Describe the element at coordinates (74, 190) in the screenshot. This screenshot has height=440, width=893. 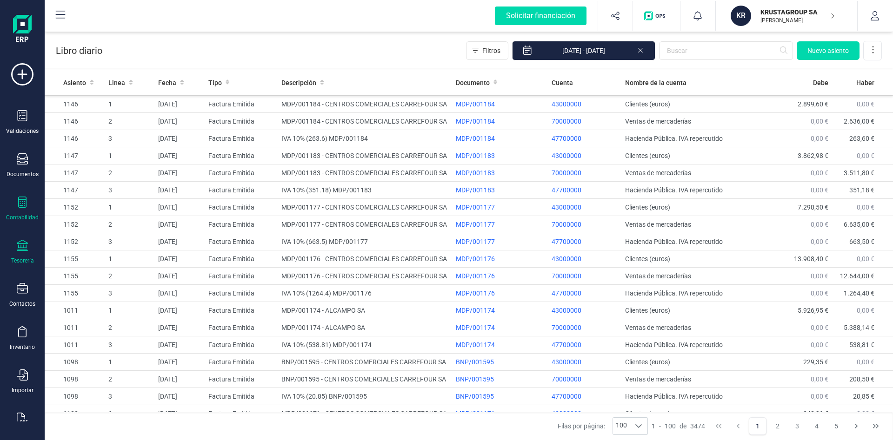
I see `td: 1147` at that location.